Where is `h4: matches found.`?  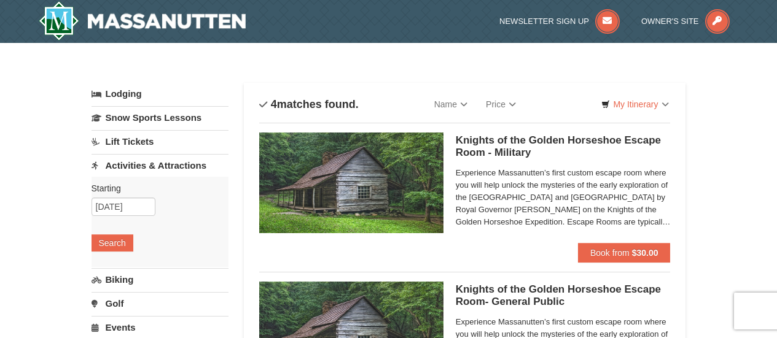
h4: matches found. is located at coordinates (309, 104).